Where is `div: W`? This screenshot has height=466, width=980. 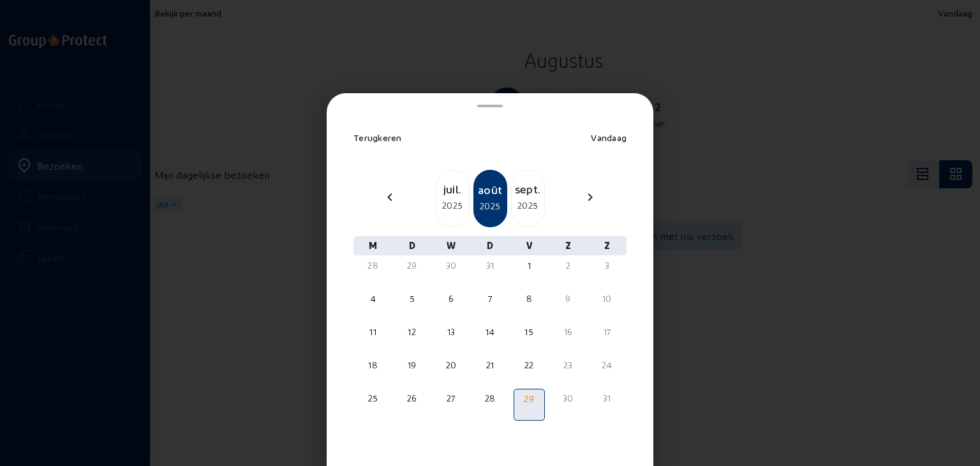
div: W is located at coordinates (450, 246).